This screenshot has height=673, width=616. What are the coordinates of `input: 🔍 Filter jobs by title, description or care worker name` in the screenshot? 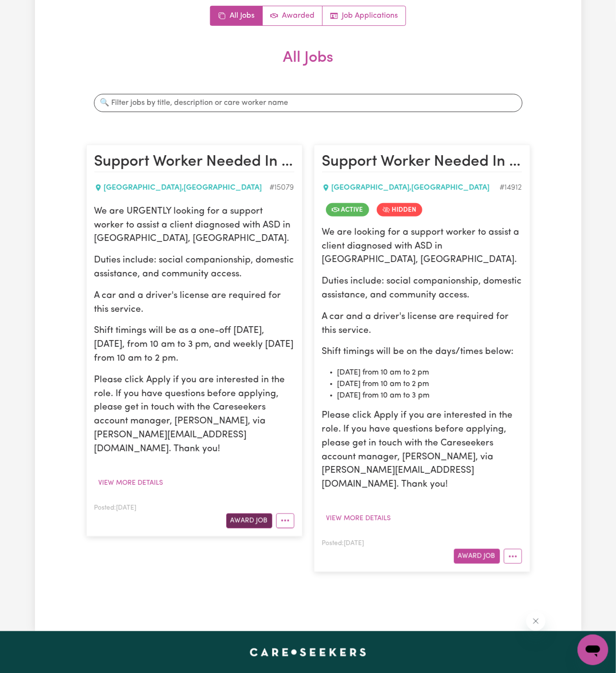 It's located at (308, 103).